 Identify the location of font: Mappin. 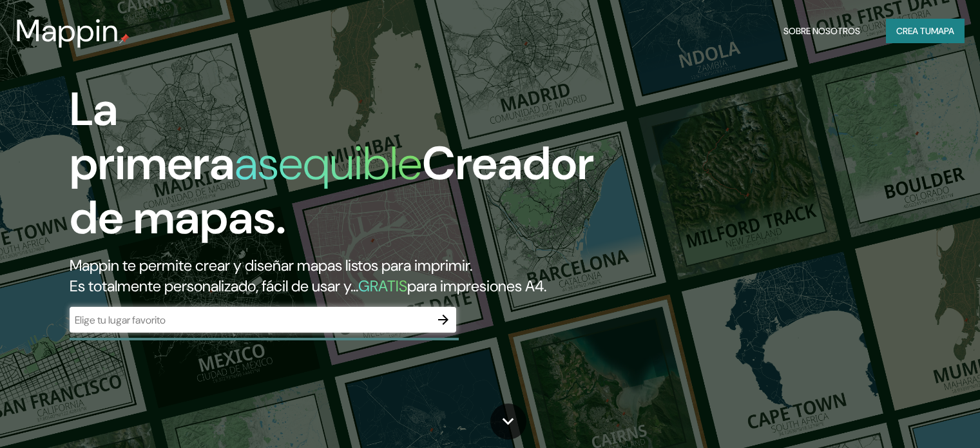
(67, 30).